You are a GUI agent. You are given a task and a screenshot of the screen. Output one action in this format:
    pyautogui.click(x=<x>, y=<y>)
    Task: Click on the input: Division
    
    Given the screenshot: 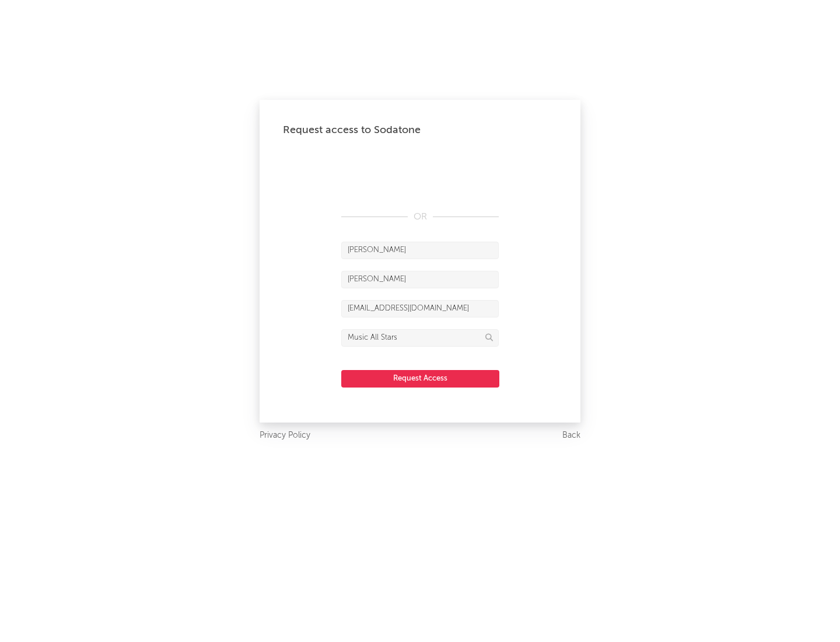 What is the action you would take?
    pyautogui.click(x=420, y=338)
    